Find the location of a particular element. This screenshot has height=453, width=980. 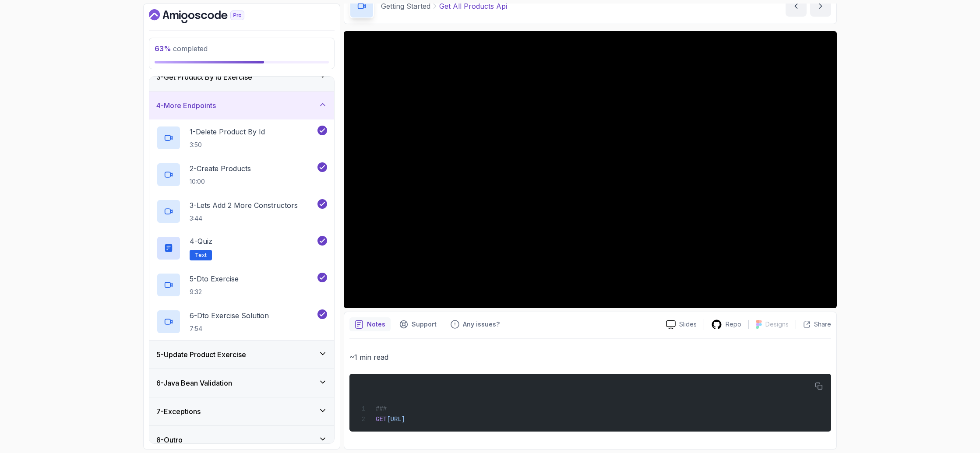

p: 6 - Dto Exercise Solution is located at coordinates (229, 316).